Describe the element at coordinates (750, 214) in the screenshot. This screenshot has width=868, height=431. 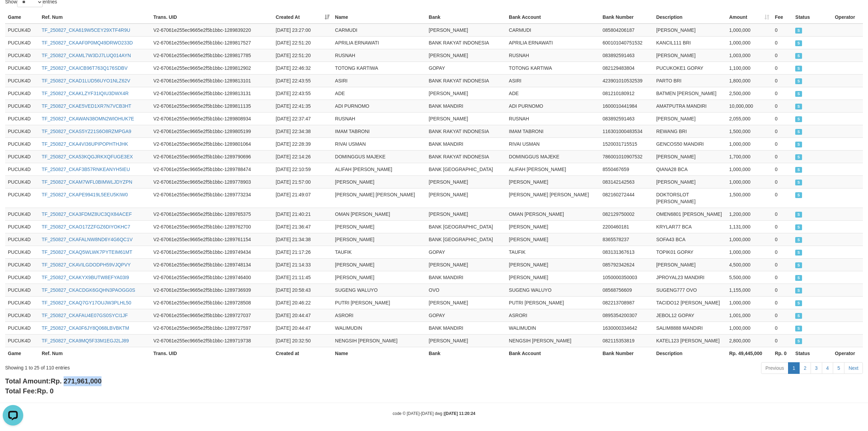
I see `td: 1,200,000` at that location.